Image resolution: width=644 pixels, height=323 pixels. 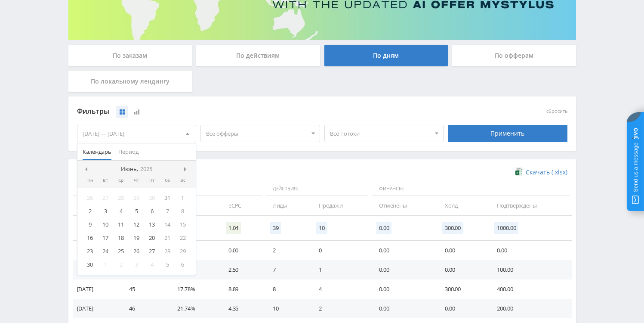 I want to click on div: 14, so click(x=167, y=224).